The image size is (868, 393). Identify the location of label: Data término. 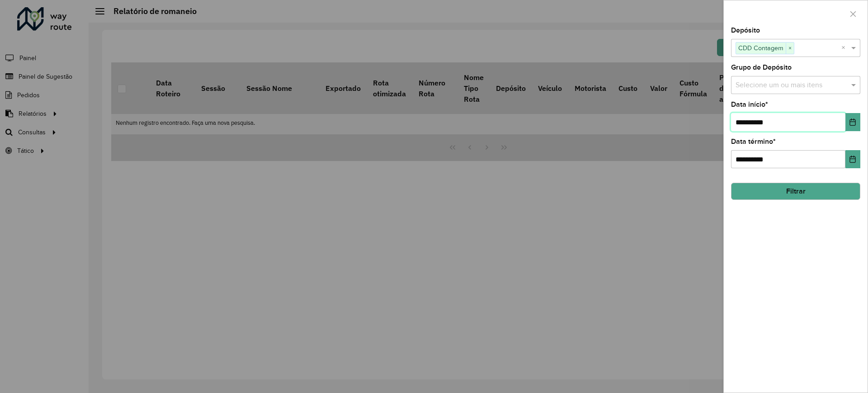
(753, 142).